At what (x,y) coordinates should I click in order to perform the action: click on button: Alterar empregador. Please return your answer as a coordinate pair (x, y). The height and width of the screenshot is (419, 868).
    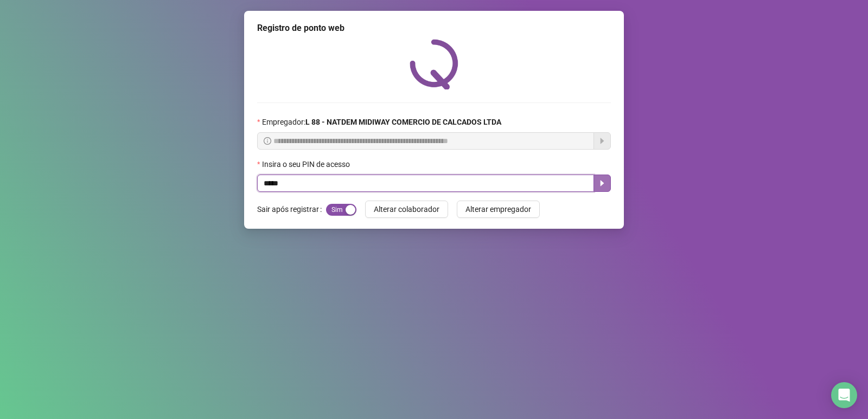
    Looking at the image, I should click on (498, 209).